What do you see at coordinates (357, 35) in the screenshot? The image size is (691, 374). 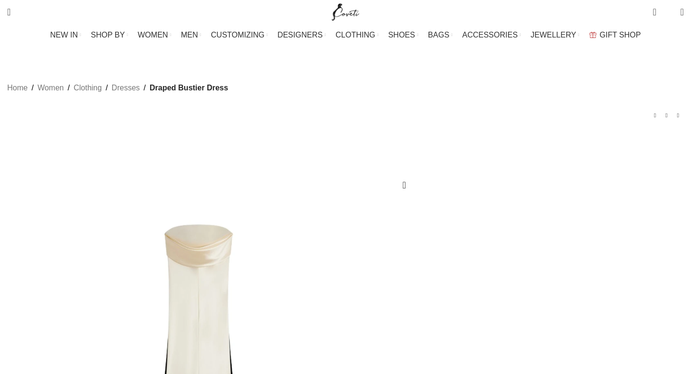 I see `a: CLOTHING` at bounding box center [357, 35].